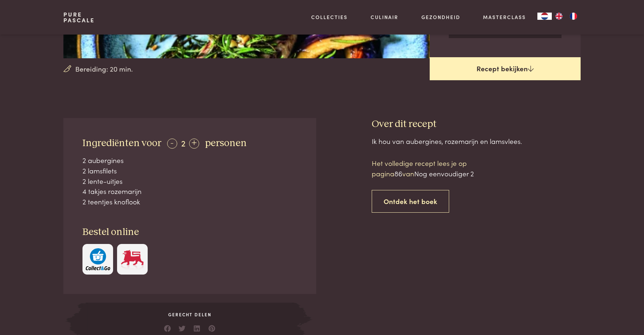  What do you see at coordinates (329, 17) in the screenshot?
I see `a: Collecties` at bounding box center [329, 17].